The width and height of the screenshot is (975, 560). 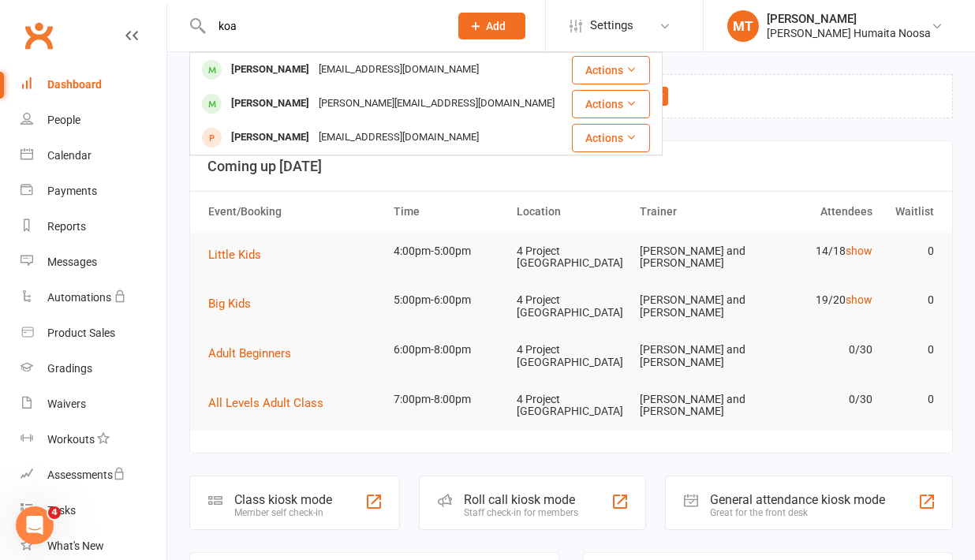 I want to click on th: Attendees, so click(x=817, y=212).